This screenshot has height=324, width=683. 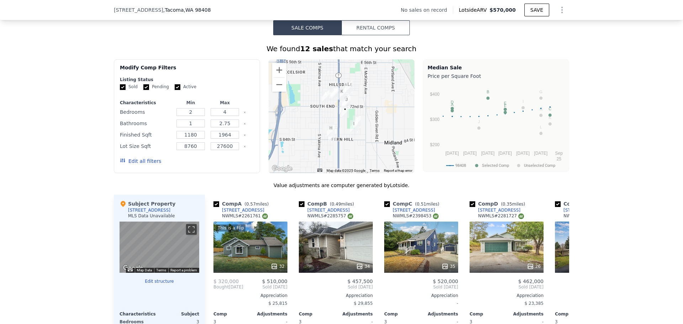 I want to click on text: Unselected Comp, so click(x=540, y=165).